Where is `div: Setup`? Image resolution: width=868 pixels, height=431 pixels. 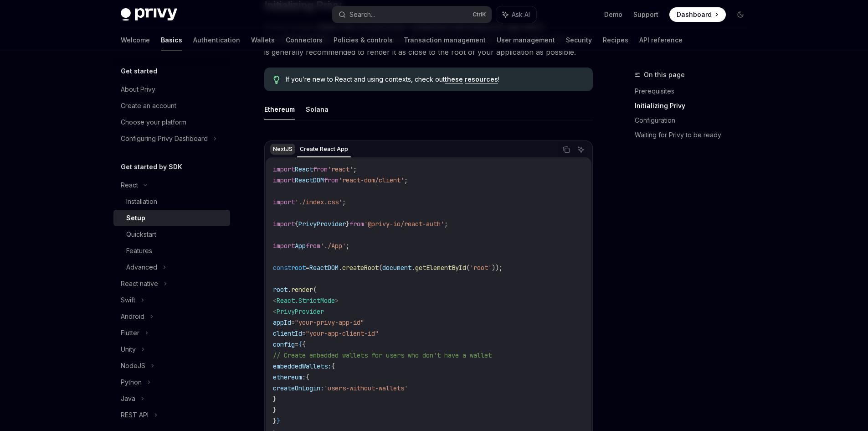 div: Setup is located at coordinates (136, 218).